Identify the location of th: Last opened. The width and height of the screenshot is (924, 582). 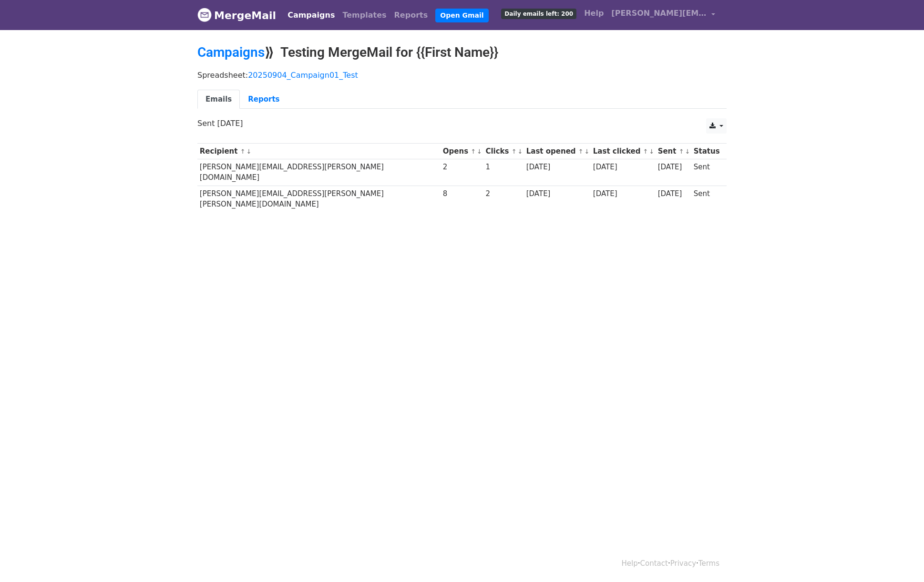
(558, 151).